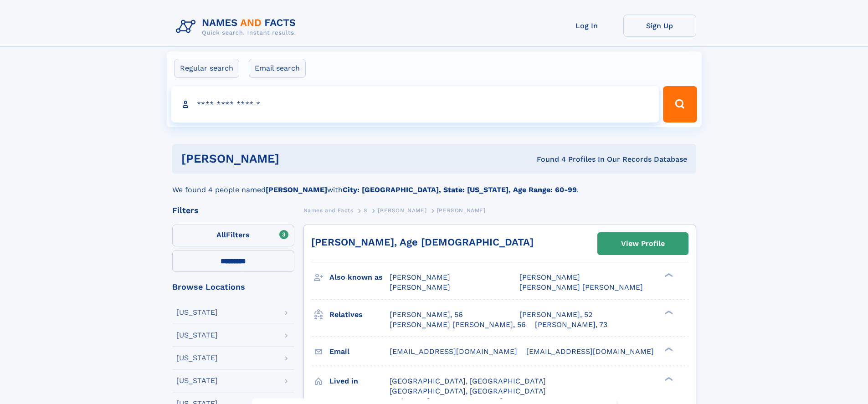  Describe the element at coordinates (233, 211) in the screenshot. I see `div: Filters` at that location.